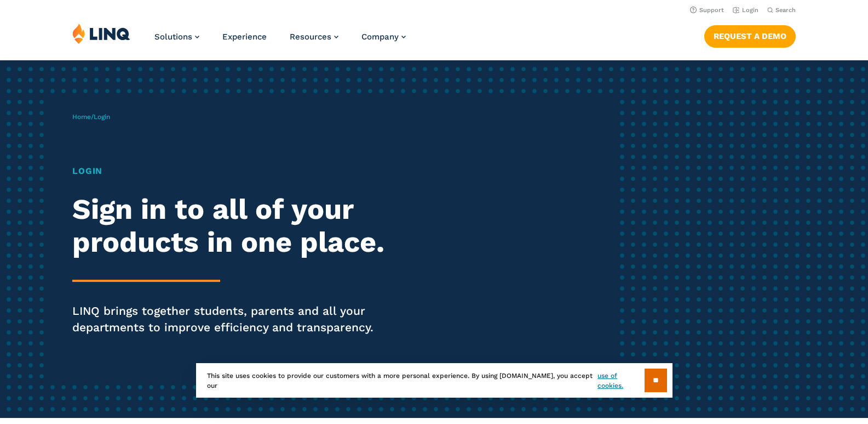  What do you see at coordinates (314, 37) in the screenshot?
I see `a: Resources` at bounding box center [314, 37].